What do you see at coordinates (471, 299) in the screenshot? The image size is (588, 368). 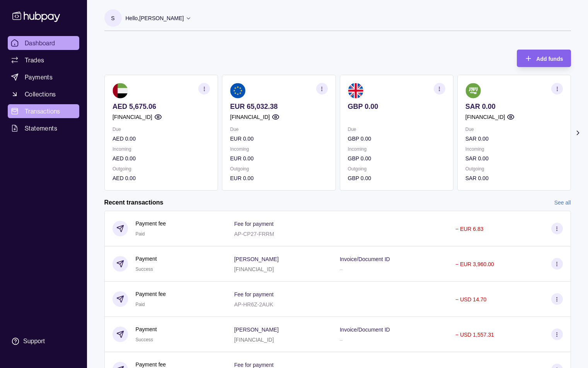 I see `p: − USD 14.70` at bounding box center [471, 299].